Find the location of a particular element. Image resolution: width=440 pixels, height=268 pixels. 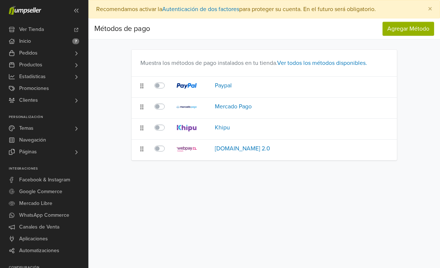

span: 7 is located at coordinates (76, 41).